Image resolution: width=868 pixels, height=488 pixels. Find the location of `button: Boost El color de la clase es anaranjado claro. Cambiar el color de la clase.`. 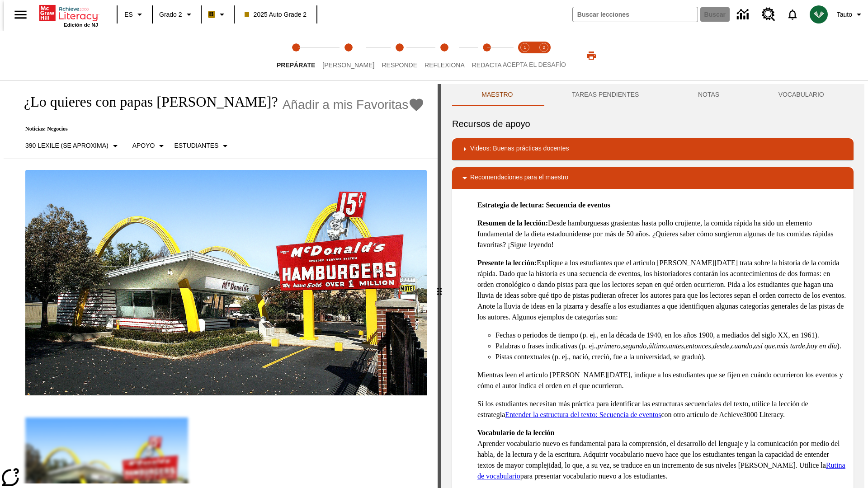

button: Boost El color de la clase es anaranjado claro. Cambiar el color de la clase. is located at coordinates (217, 14).